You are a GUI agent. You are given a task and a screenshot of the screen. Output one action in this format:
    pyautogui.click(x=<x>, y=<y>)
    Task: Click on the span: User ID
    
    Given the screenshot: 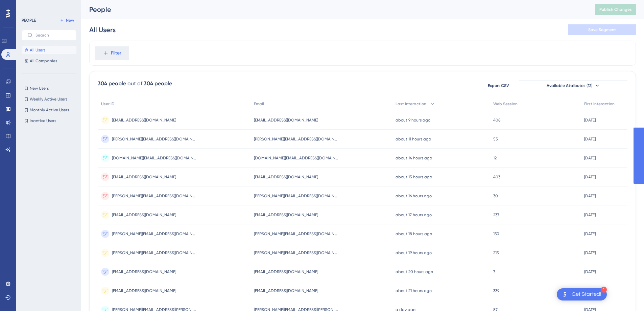 What is the action you would take?
    pyautogui.click(x=108, y=104)
    